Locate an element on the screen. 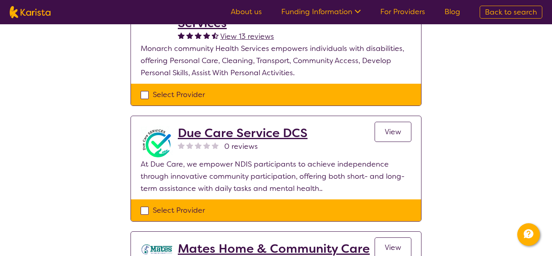 The image size is (552, 256). a: Blog is located at coordinates (452, 12).